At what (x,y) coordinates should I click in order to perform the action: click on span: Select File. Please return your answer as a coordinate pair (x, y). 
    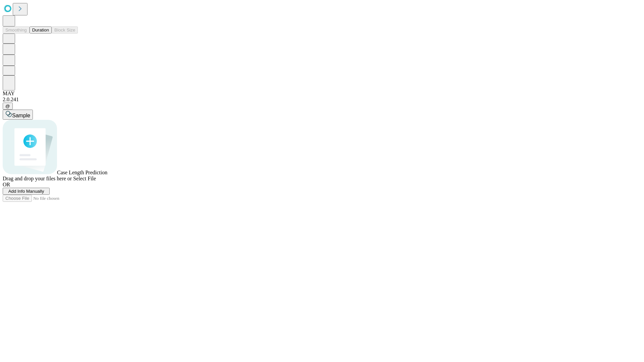
    Looking at the image, I should click on (84, 178).